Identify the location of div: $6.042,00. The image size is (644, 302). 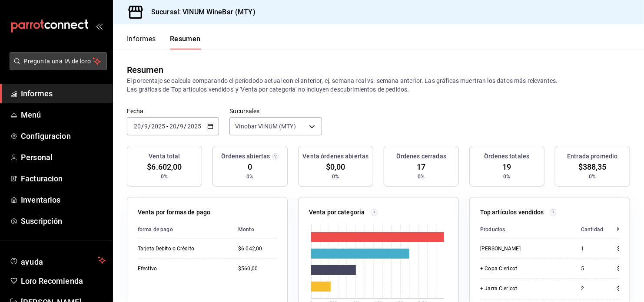
(257, 249).